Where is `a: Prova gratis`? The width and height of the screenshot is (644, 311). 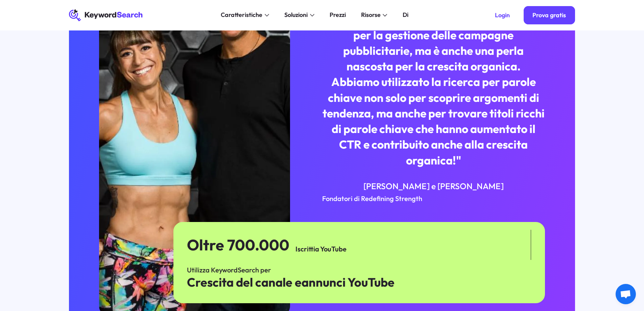
a: Prova gratis is located at coordinates (549, 15).